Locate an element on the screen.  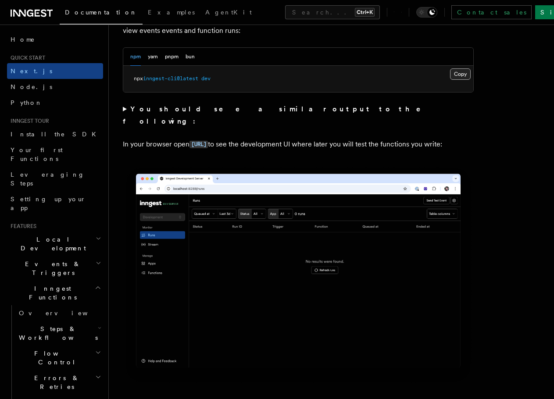
button: Errors & Retries is located at coordinates (59, 383).